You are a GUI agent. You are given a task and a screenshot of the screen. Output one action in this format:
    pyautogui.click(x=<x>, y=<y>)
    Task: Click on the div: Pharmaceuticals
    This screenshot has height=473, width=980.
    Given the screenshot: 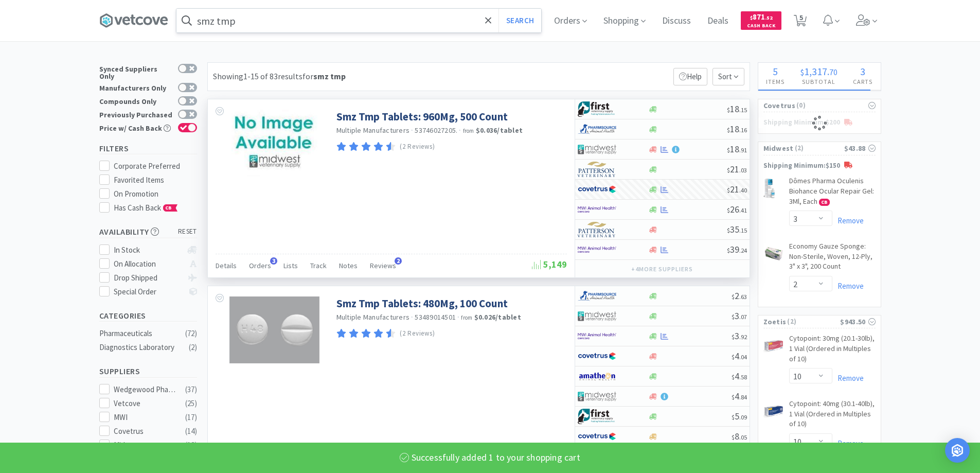 What is the action you would take?
    pyautogui.click(x=141, y=333)
    